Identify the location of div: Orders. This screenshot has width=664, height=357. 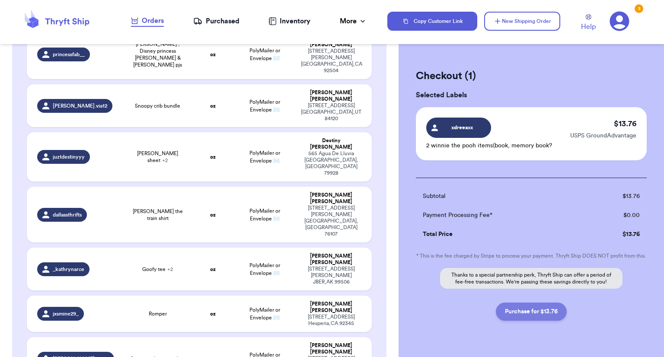
(148, 21).